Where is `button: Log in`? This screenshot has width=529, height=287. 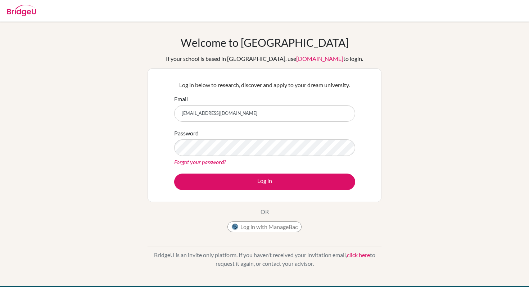
button: Log in is located at coordinates (264, 182).